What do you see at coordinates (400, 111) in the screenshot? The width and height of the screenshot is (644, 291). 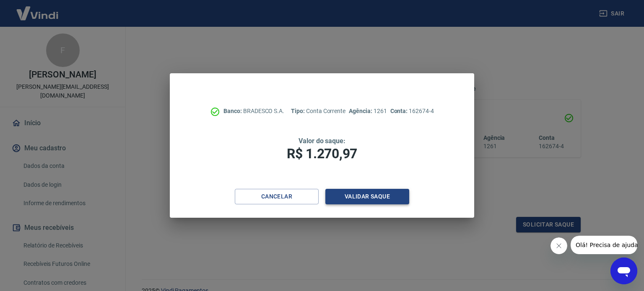 I see `span: Conta:` at bounding box center [400, 111].